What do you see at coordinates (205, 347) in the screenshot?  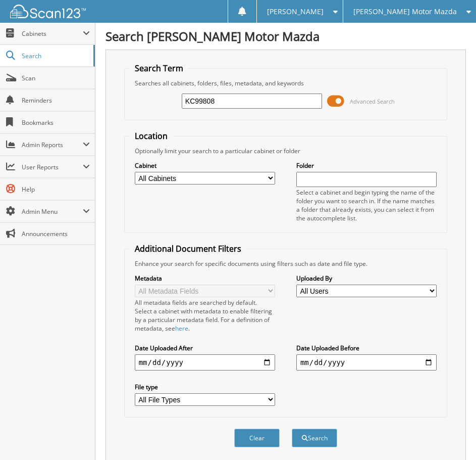 I see `label: Date Uploaded After` at bounding box center [205, 347].